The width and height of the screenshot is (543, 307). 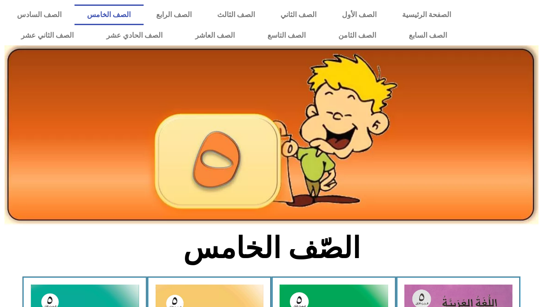 I want to click on a: الصف السابع, so click(x=428, y=35).